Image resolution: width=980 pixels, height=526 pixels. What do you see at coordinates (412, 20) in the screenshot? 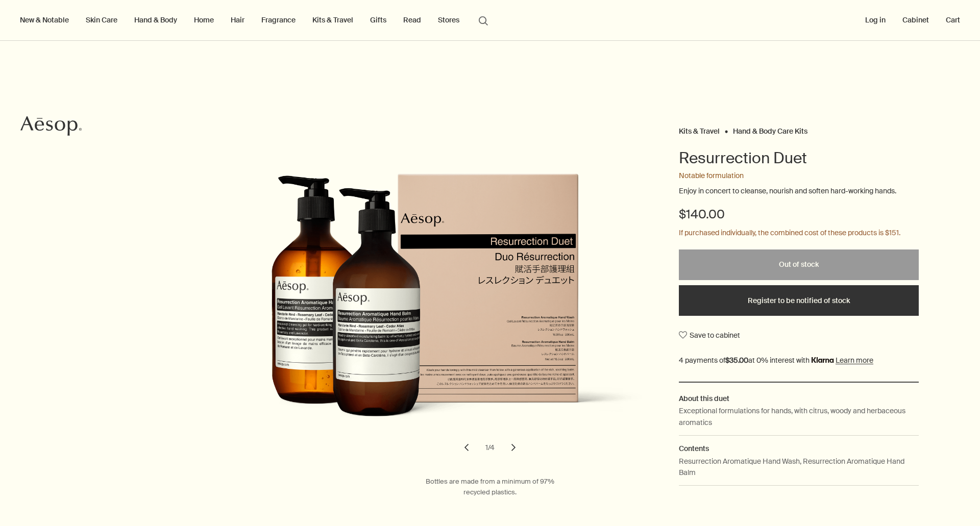
I see `a: Read` at bounding box center [412, 20].